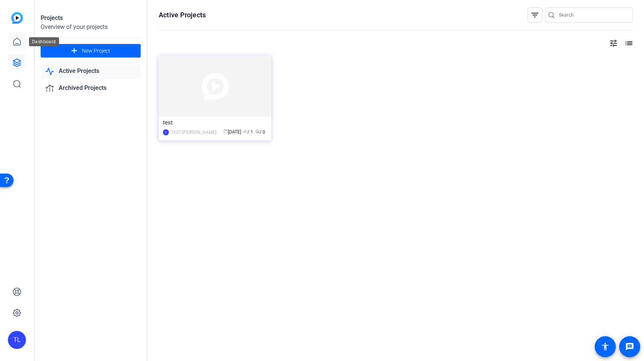 This screenshot has height=361, width=644. I want to click on h1: Active Projects, so click(182, 15).